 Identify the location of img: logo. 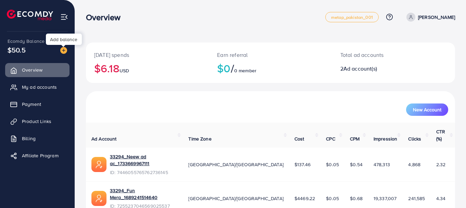
(30, 15).